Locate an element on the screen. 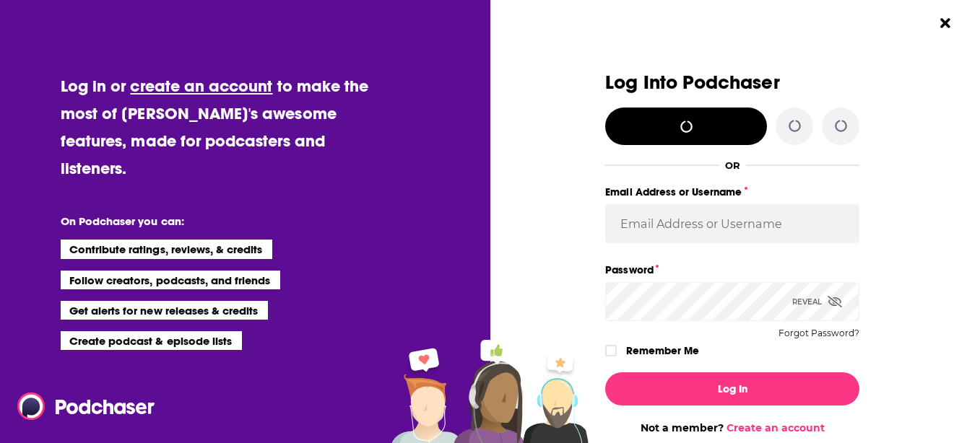 Image resolution: width=980 pixels, height=443 pixels. button: Log In is located at coordinates (732, 389).